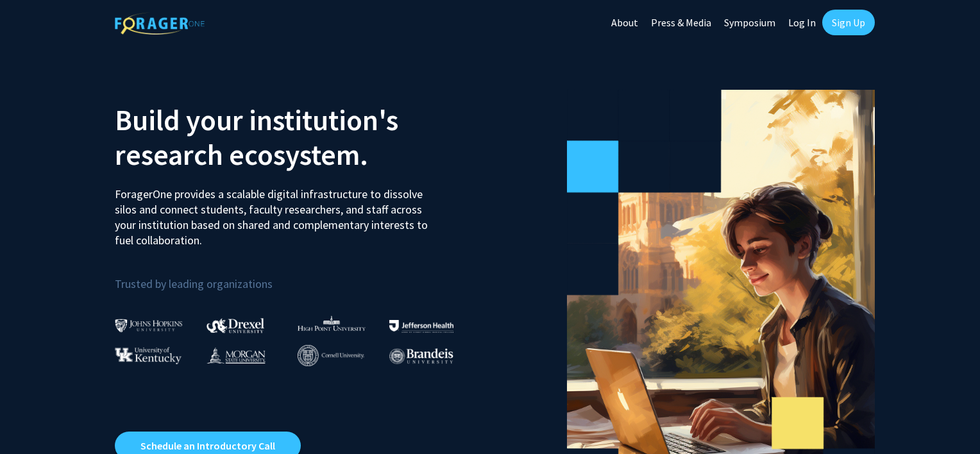 The image size is (980, 454). I want to click on img: Drexel University, so click(236, 325).